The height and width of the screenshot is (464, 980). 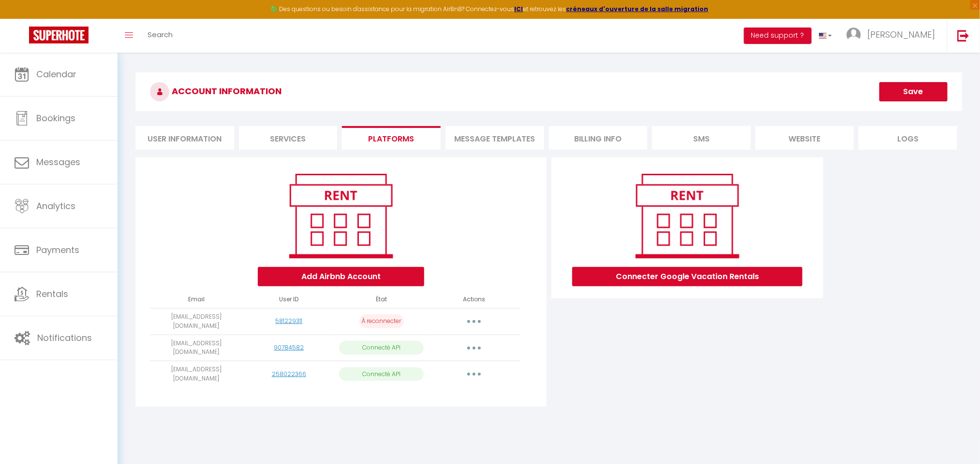 What do you see at coordinates (196, 299) in the screenshot?
I see `th: Email` at bounding box center [196, 299].